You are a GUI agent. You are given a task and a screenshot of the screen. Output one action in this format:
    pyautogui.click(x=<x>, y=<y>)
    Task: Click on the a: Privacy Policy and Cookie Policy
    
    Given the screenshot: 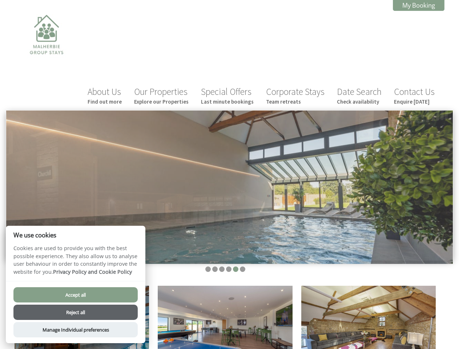 What is the action you would take?
    pyautogui.click(x=92, y=271)
    